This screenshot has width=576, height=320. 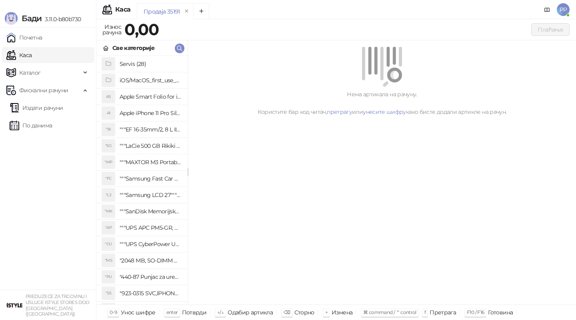 I want to click on a: унесите шифру, so click(x=384, y=112).